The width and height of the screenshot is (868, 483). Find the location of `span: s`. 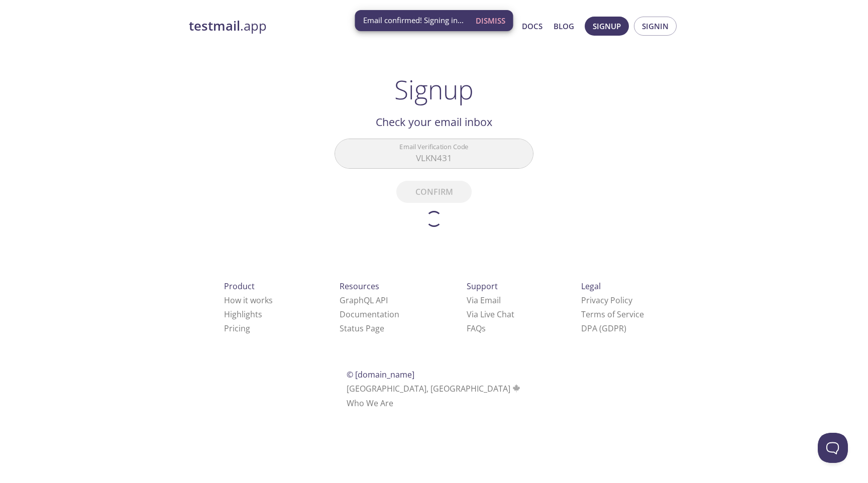

span: s is located at coordinates (484, 328).